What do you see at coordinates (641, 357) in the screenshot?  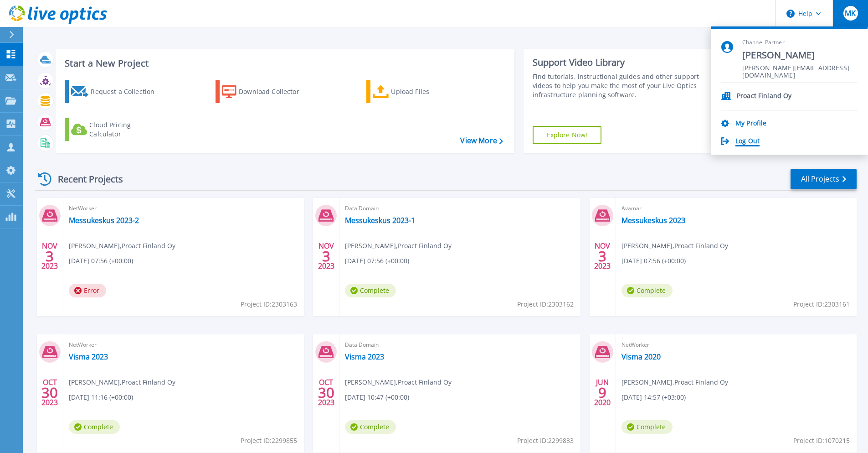 I see `a: Visma 2020` at bounding box center [641, 357].